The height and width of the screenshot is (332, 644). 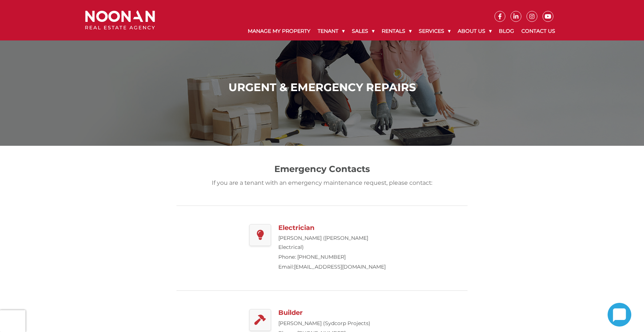 What do you see at coordinates (120, 20) in the screenshot?
I see `img: Noonan Real Estate Agency` at bounding box center [120, 20].